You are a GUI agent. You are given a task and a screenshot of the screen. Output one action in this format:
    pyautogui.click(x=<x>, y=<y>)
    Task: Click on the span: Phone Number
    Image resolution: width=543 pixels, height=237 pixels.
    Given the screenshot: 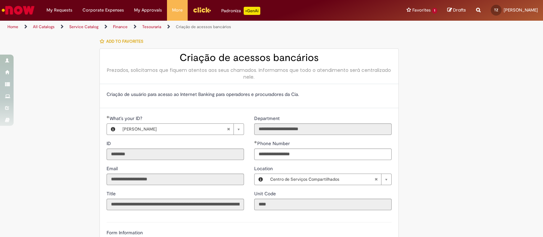 What is the action you would take?
    pyautogui.click(x=274, y=144)
    